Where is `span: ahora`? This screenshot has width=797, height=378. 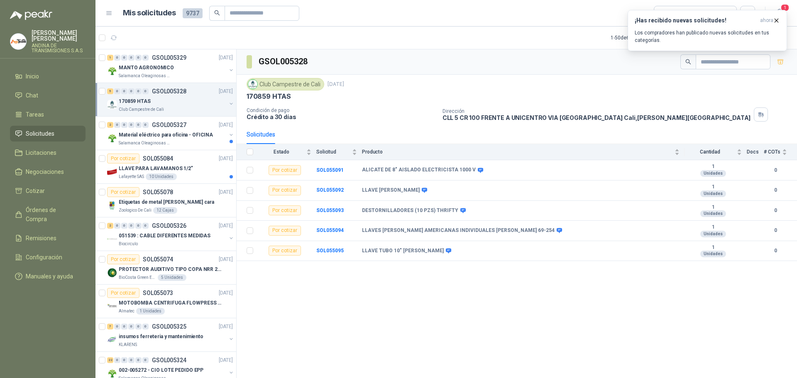 span: ahora is located at coordinates (766, 20).